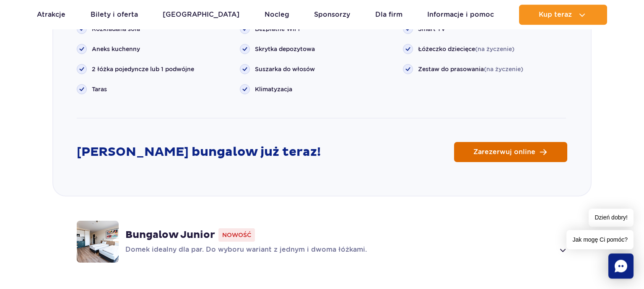 The image size is (644, 289). Describe the element at coordinates (471, 69) in the screenshot. I see `span: Zestaw do prasowania` at that location.